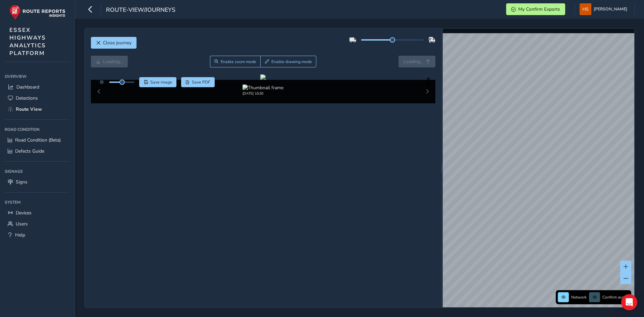  I want to click on span: Close journey, so click(117, 42).